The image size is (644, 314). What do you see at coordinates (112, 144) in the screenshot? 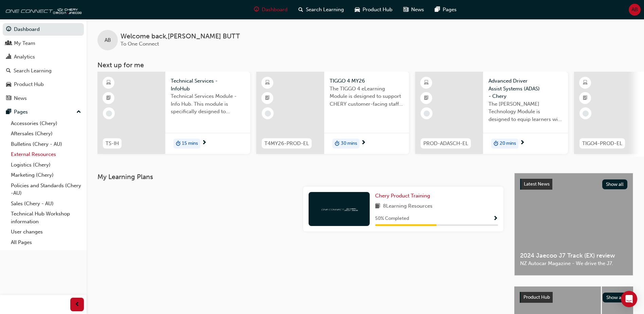
I see `span: TS-IH` at bounding box center [112, 144].